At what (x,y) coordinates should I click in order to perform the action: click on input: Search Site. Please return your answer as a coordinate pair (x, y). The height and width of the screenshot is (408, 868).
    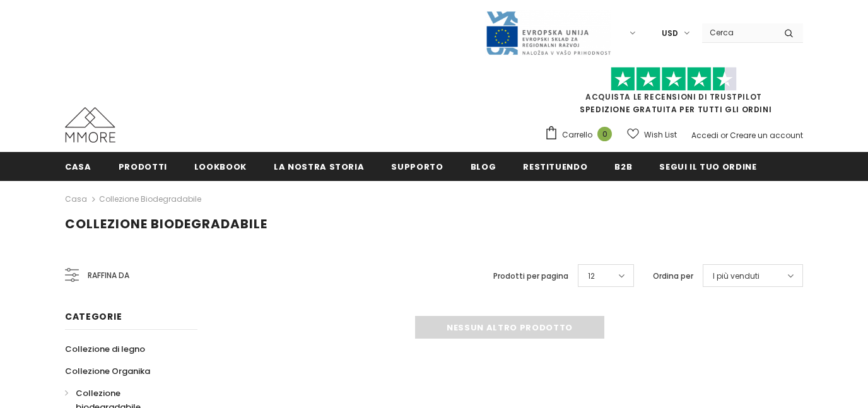
    Looking at the image, I should click on (738, 32).